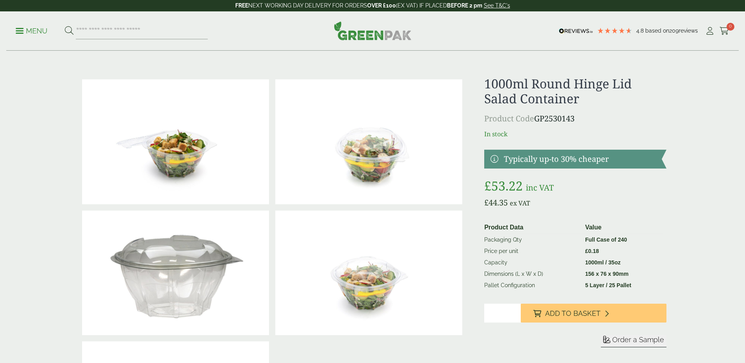 The image size is (745, 363). What do you see at coordinates (575, 91) in the screenshot?
I see `h1: 1000ml Round Hinge Lid Salad Container` at bounding box center [575, 91].